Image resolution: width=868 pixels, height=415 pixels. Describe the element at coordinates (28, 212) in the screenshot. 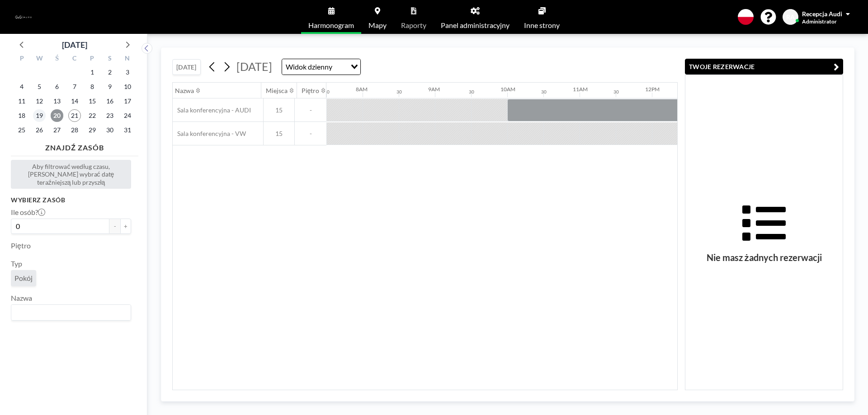

I see `label: Ile osób?` at that location.